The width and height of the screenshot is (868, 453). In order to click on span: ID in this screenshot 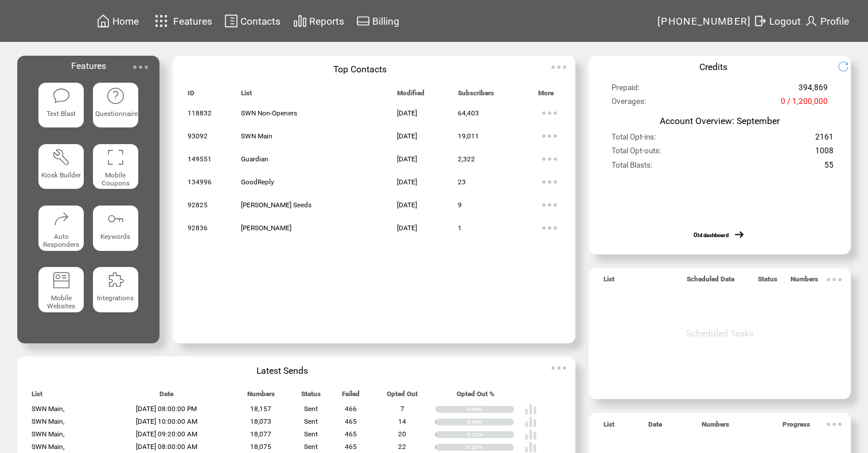, I will do `click(191, 95)`.